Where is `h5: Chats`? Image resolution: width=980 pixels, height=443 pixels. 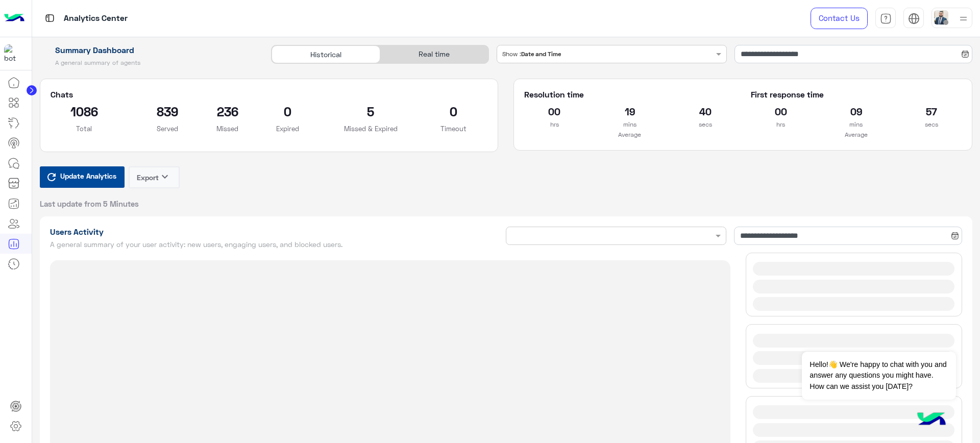
h5: Chats is located at coordinates (269, 94).